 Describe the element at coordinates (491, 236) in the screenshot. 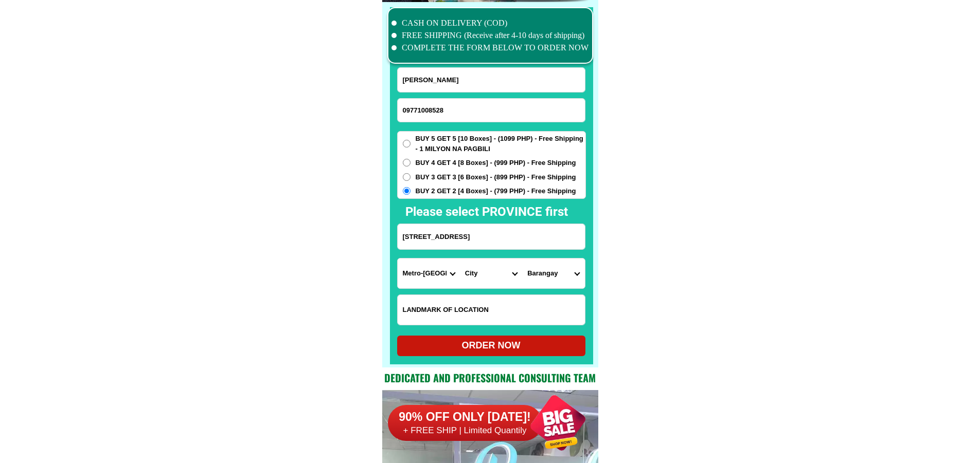

I see `input: Input address` at that location.